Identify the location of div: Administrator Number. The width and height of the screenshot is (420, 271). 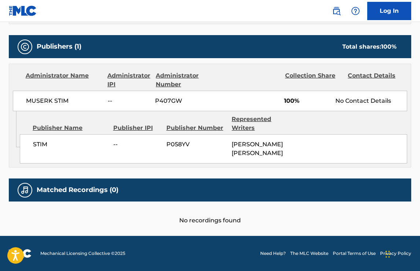
(184, 80).